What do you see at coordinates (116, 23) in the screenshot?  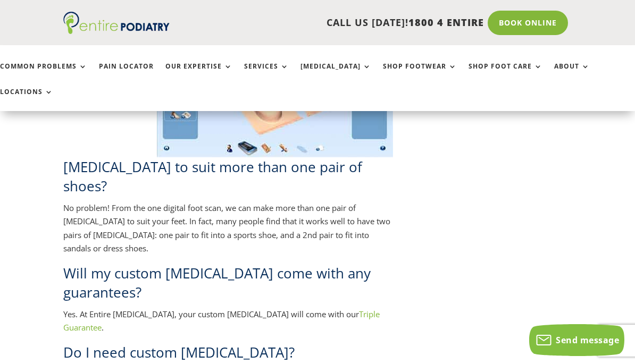 I see `img: logo (1)` at bounding box center [116, 23].